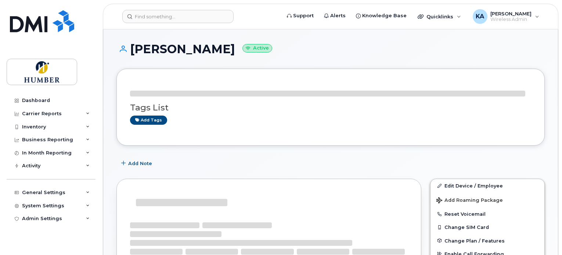 This screenshot has width=562, height=255. What do you see at coordinates (488, 228) in the screenshot?
I see `button: Change SIM Card` at bounding box center [488, 228].